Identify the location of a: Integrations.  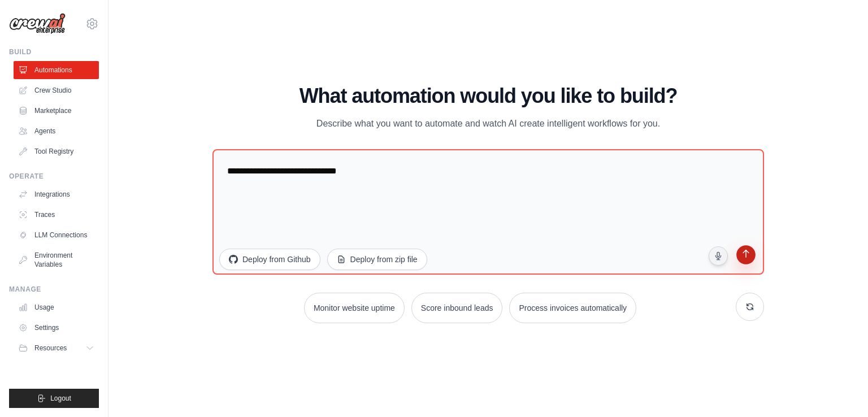
(56, 195).